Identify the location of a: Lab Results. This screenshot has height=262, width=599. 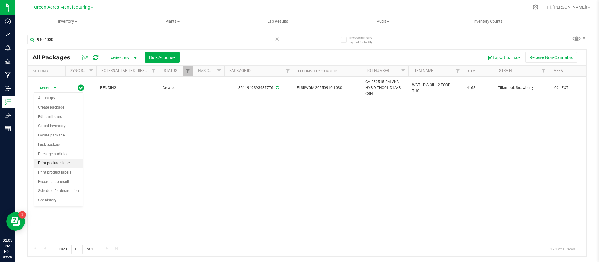
(278, 22).